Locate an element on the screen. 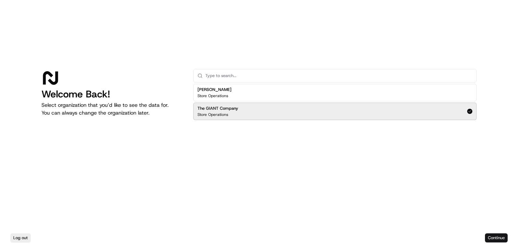 The width and height of the screenshot is (518, 245). button: Continue is located at coordinates (496, 238).